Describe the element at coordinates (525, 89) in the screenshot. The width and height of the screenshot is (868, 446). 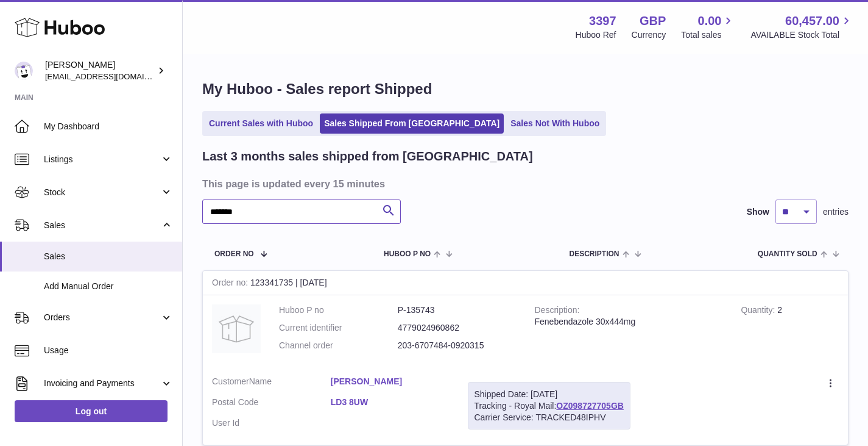
I see `h1: My Huboo - Sales report Shipped` at that location.